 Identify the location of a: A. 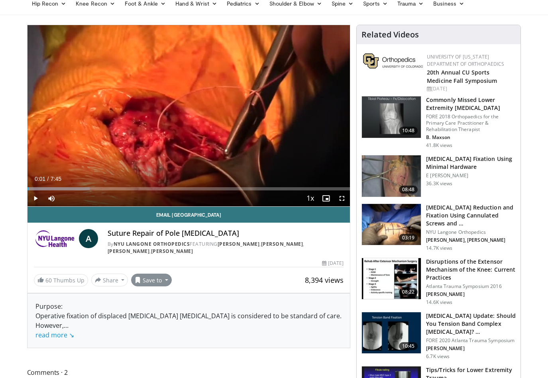
(88, 239).